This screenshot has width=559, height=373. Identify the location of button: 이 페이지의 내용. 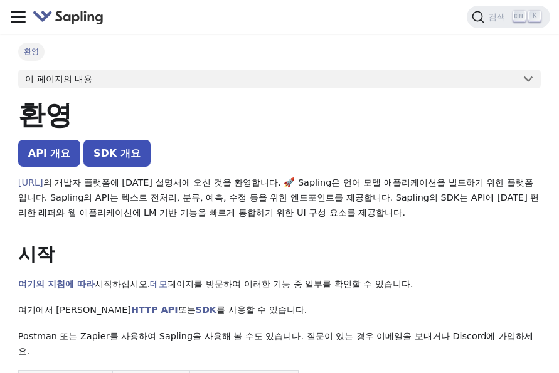
(279, 79).